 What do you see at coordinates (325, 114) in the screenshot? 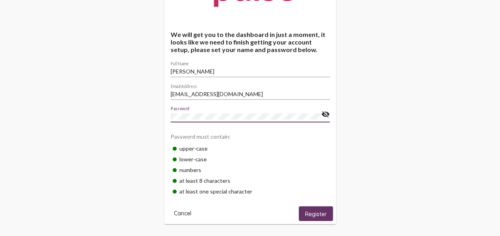
I see `mat-icon: visibility_off` at bounding box center [325, 114].